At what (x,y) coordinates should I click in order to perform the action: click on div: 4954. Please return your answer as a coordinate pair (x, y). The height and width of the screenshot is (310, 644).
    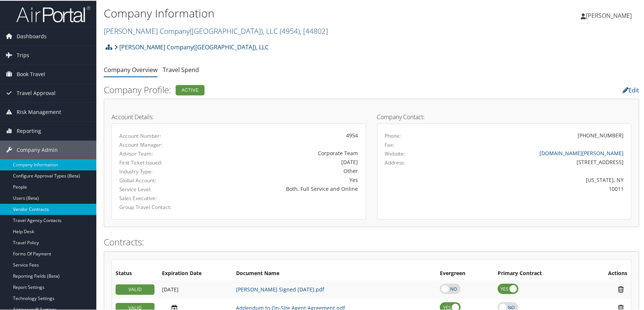
    Looking at the image, I should click on (281, 134).